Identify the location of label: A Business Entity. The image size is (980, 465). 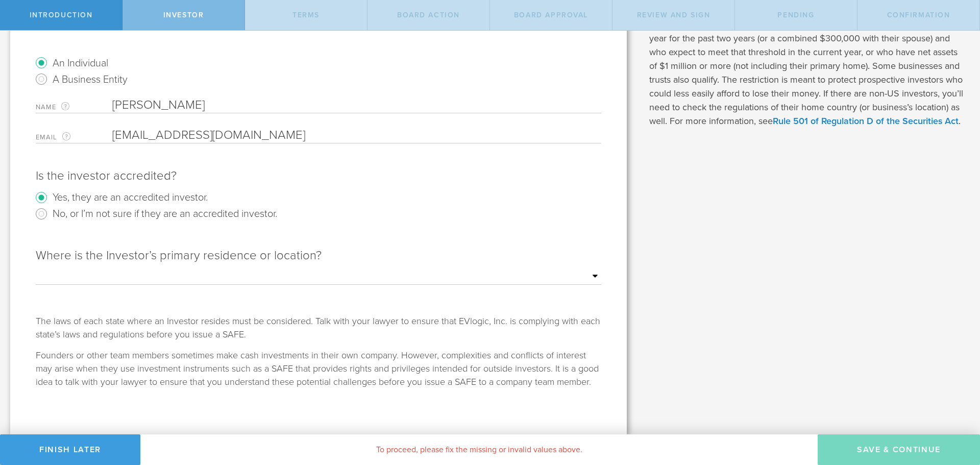
(90, 78).